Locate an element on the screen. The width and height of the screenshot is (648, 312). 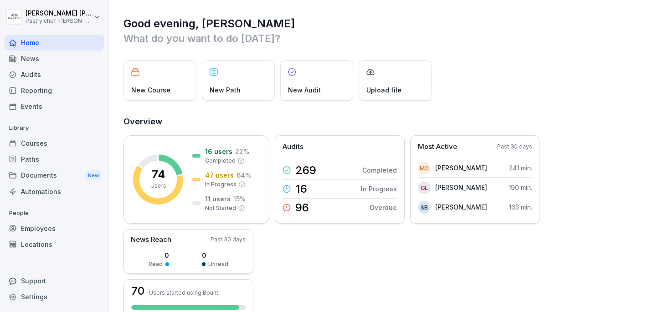
p: New Path is located at coordinates (225, 90).